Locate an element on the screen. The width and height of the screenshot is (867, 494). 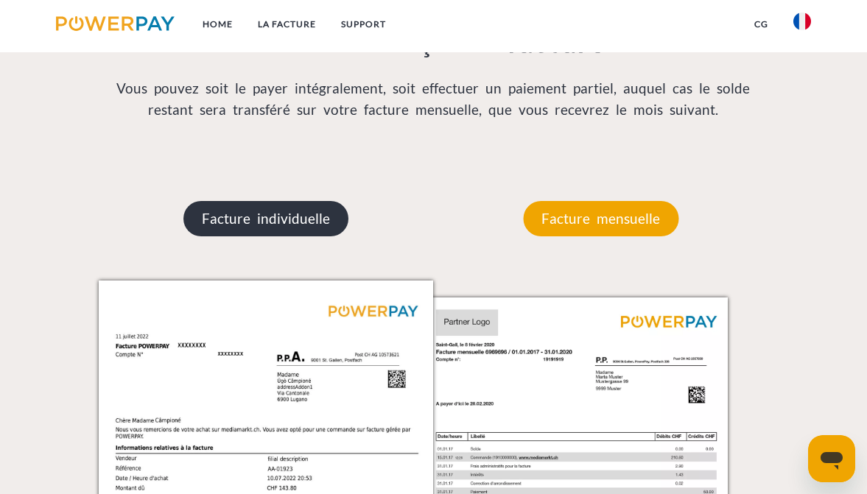
p: Facture individuelle is located at coordinates (266, 219).